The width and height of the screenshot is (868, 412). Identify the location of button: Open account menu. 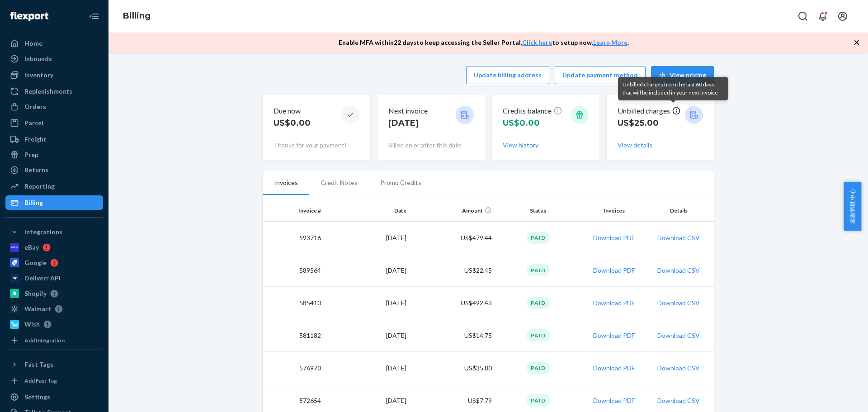
(842, 16).